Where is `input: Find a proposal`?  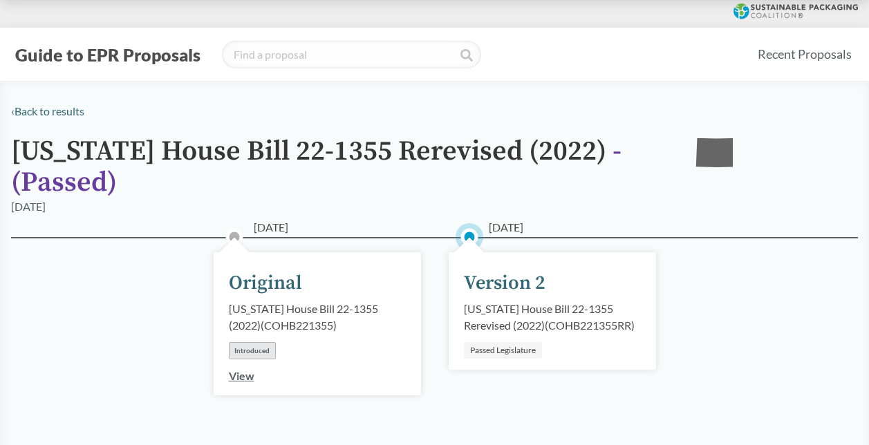 input: Find a proposal is located at coordinates (351, 55).